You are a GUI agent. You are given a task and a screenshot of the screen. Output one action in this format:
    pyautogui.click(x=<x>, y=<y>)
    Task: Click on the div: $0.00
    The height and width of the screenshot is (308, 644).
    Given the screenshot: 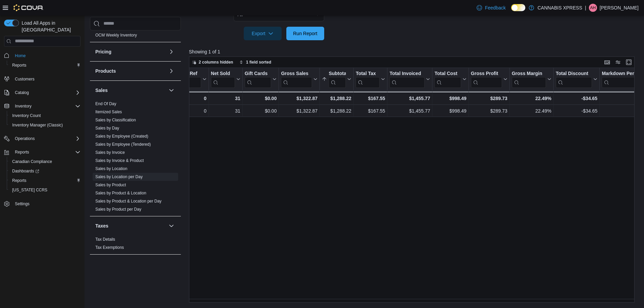 What is the action you would take?
    pyautogui.click(x=261, y=99)
    